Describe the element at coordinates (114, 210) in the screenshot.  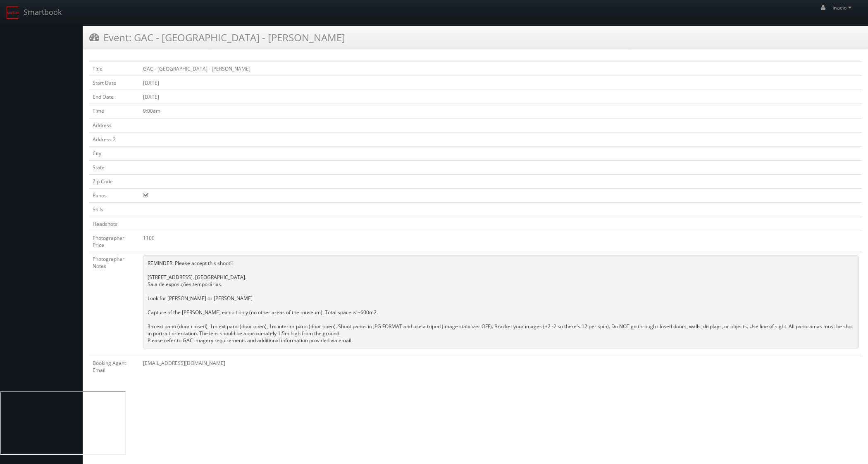
I see `td: Stills` at that location.